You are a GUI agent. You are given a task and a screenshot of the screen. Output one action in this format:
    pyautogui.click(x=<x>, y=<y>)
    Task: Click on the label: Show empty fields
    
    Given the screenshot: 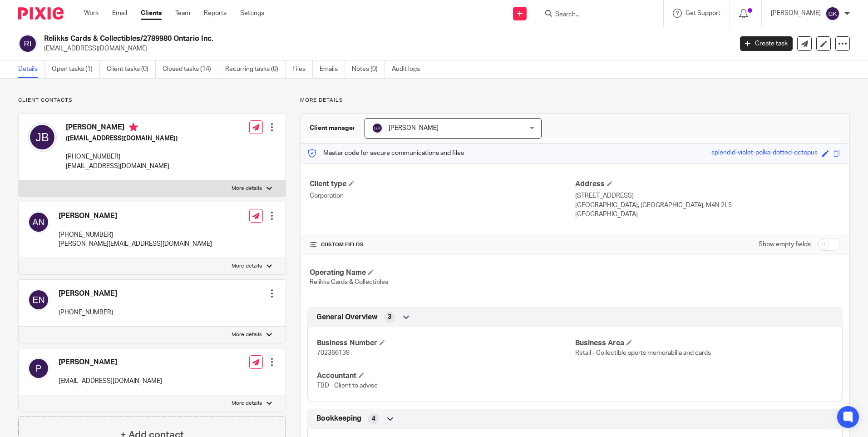 What is the action you would take?
    pyautogui.click(x=785, y=245)
    